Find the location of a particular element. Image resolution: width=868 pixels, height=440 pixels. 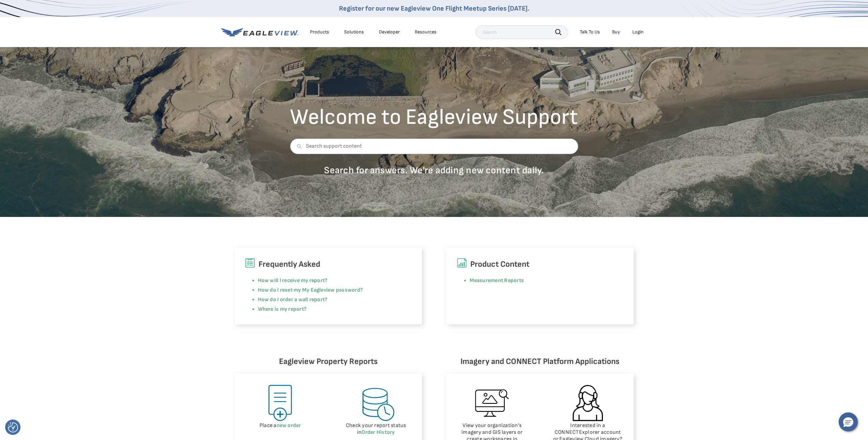

a: Buy is located at coordinates (616, 32).